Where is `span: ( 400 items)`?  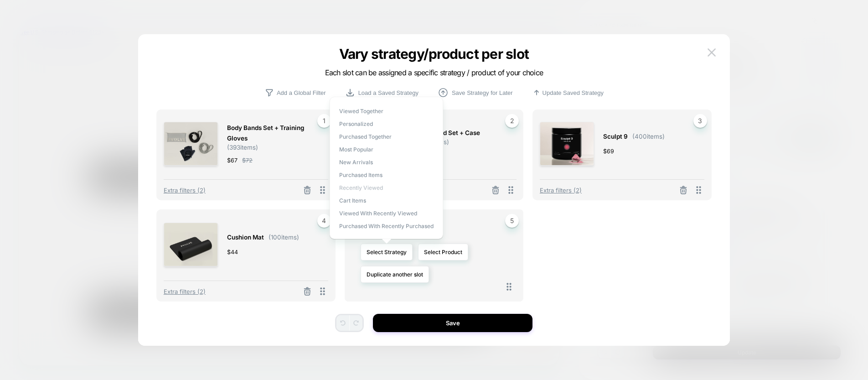 span: ( 400 items) is located at coordinates (648, 137).